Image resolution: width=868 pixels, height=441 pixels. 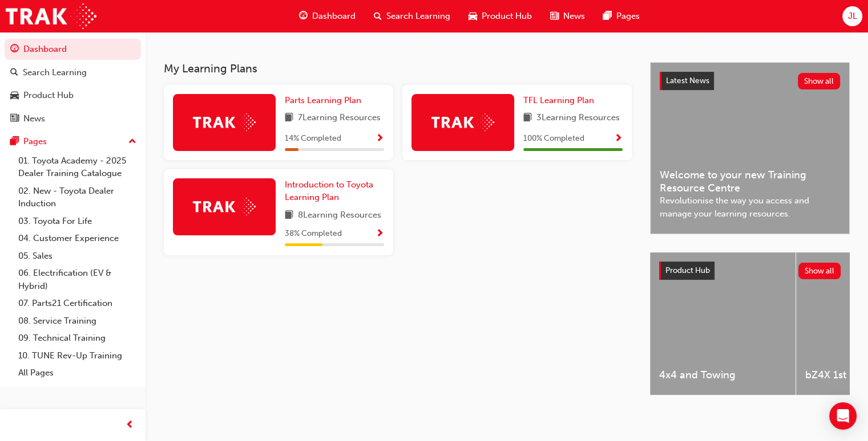 What do you see at coordinates (749, 148) in the screenshot?
I see `a: Latest NewsShow allWelcome to your new Training Resource CentreRevolutionise the way you access a...` at bounding box center [749, 148].